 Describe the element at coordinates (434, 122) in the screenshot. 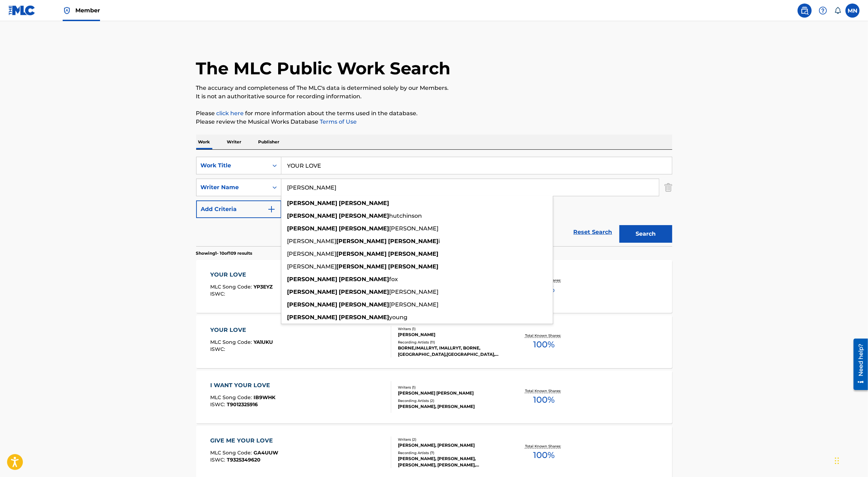

I see `p: Please review the Musical Works Database` at that location.